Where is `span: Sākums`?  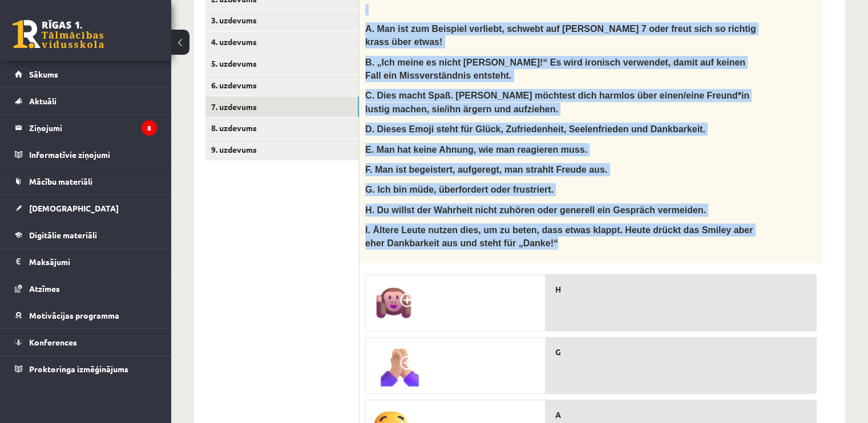 span: Sākums is located at coordinates (43, 74).